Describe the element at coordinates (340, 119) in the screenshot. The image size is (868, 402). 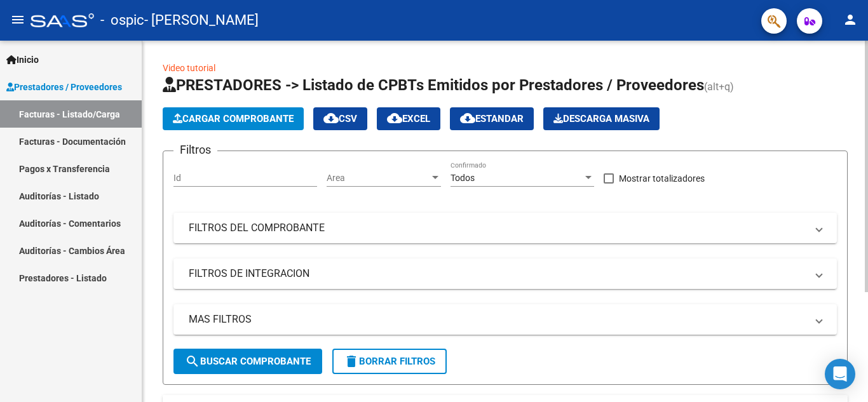
I see `button: CSV` at that location.